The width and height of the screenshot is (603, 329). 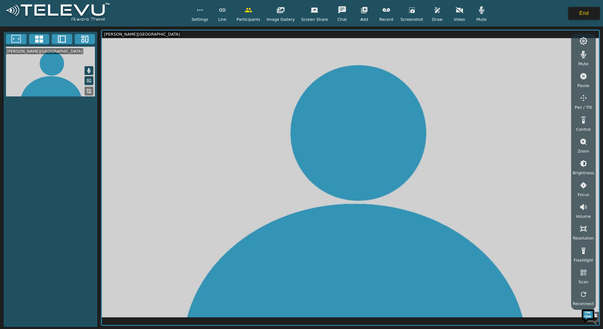 What do you see at coordinates (314, 19) in the screenshot?
I see `span: Screen Share` at bounding box center [314, 19].